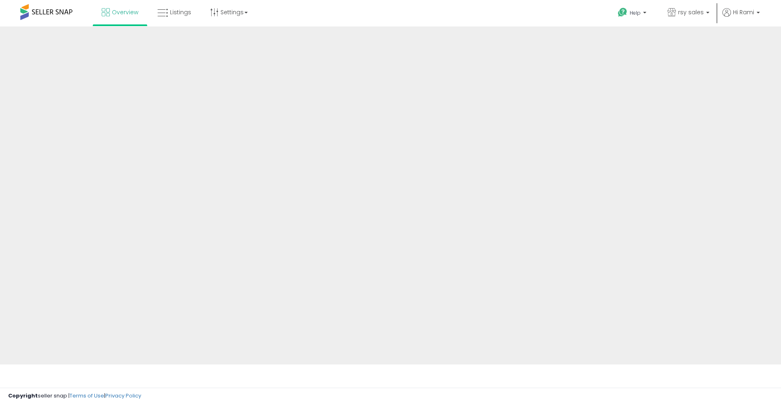  What do you see at coordinates (691, 12) in the screenshot?
I see `span: rsy sales` at bounding box center [691, 12].